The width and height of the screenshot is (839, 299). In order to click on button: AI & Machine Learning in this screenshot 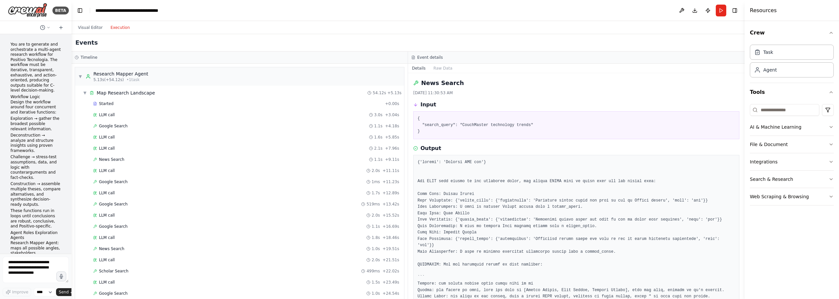, I will do `click(792, 127)`.